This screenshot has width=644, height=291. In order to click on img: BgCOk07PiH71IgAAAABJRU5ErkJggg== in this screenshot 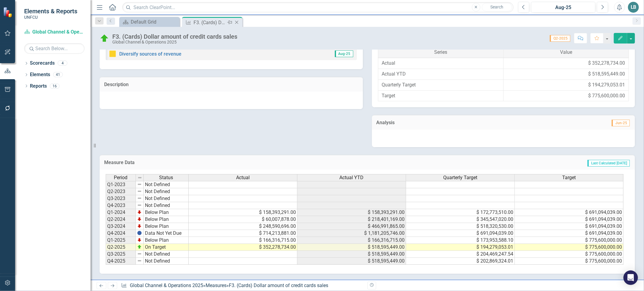, I will do `click(139, 233)`.